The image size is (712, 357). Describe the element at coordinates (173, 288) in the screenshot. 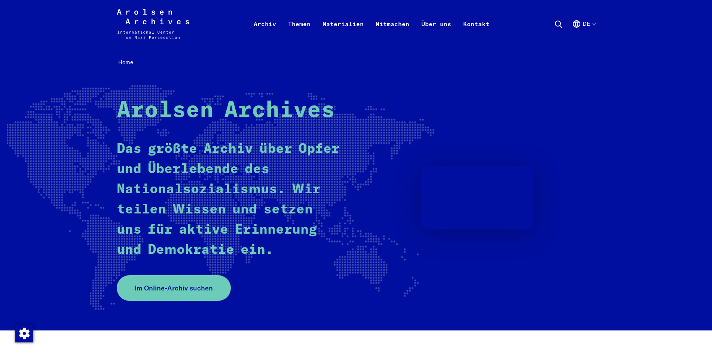

I see `span: Im Online-Archiv suchen` at that location.